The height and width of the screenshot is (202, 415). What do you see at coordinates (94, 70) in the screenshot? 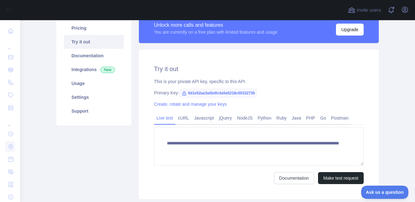
I see `a: Integrations New` at bounding box center [94, 70].